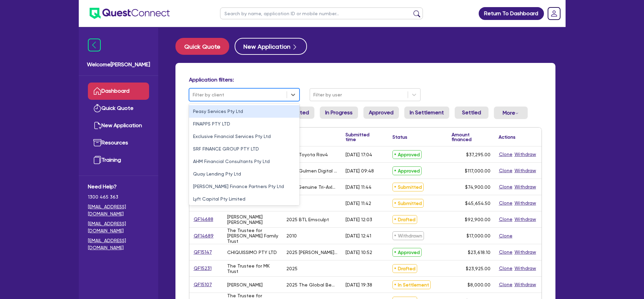 The width and height of the screenshot is (644, 299). Describe the element at coordinates (244, 124) in the screenshot. I see `div: FINAPPS PTY LTD` at that location.